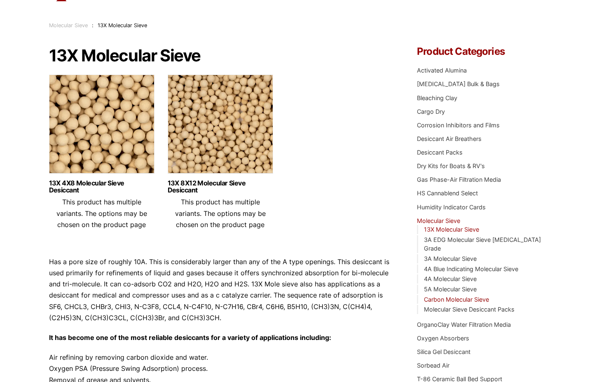  Describe the element at coordinates (220, 187) in the screenshot. I see `a: 13X 8X12 Molecular Sieve Desiccant` at that location.